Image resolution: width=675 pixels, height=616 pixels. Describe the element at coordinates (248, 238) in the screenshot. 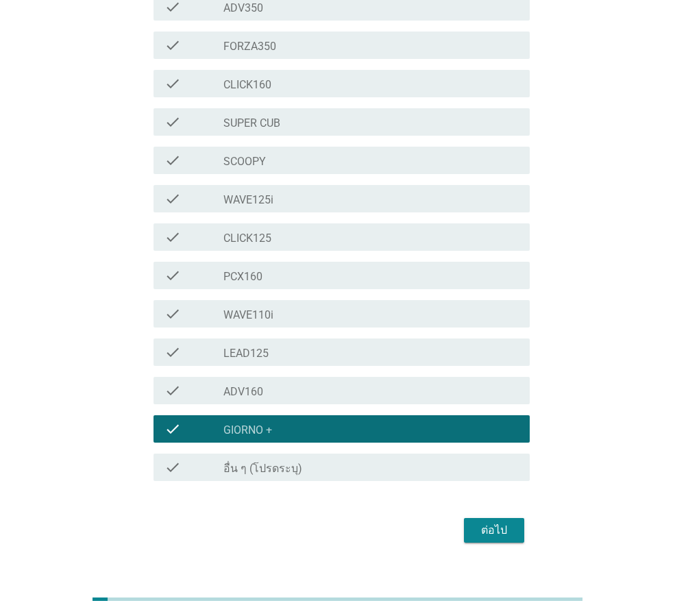

I see `label: CLICK125` at that location.